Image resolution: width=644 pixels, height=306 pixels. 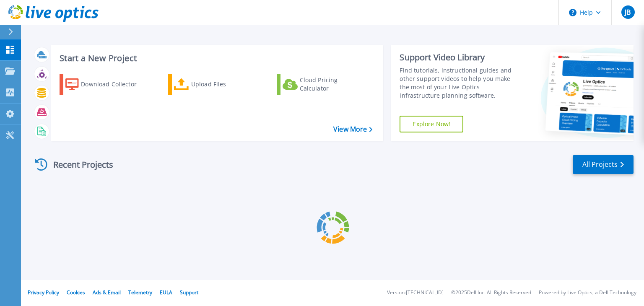 I want to click on div: Cloud Pricing Calculator, so click(x=333, y=84).